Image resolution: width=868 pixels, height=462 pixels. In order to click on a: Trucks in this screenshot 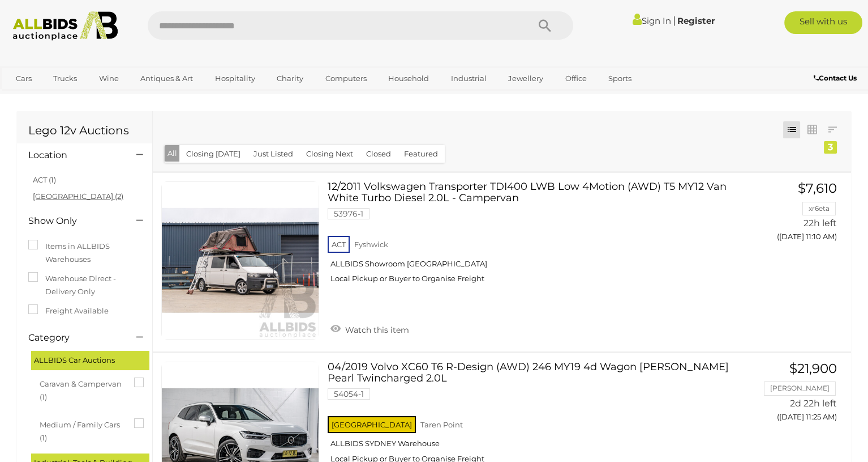, I will do `click(65, 78)`.